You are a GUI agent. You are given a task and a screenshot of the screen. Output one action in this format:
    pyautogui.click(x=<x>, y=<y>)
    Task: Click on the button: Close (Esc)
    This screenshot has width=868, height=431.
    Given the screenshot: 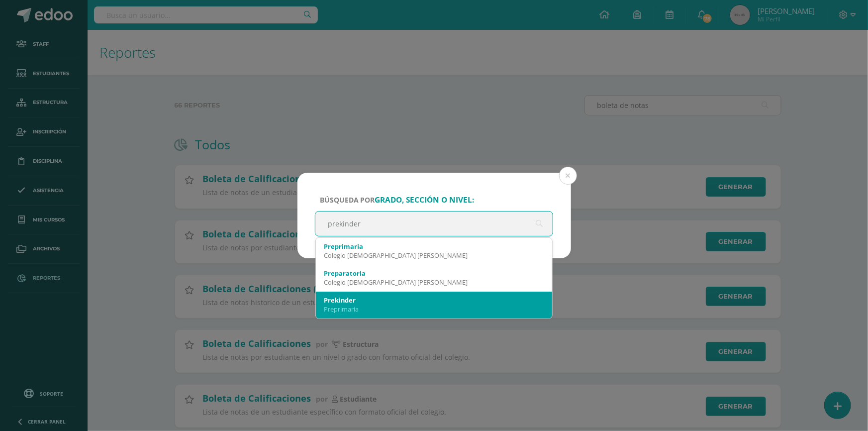 What is the action you would take?
    pyautogui.click(x=568, y=176)
    